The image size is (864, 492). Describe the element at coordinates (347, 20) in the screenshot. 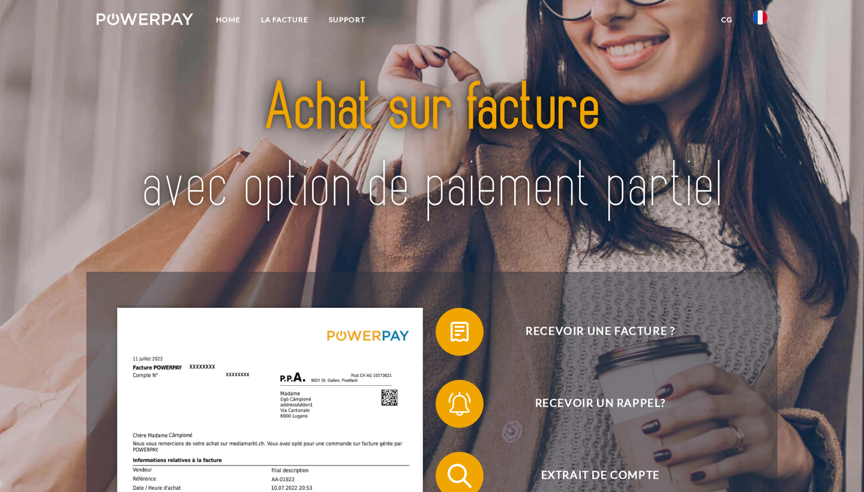

I see `a: Support` at that location.